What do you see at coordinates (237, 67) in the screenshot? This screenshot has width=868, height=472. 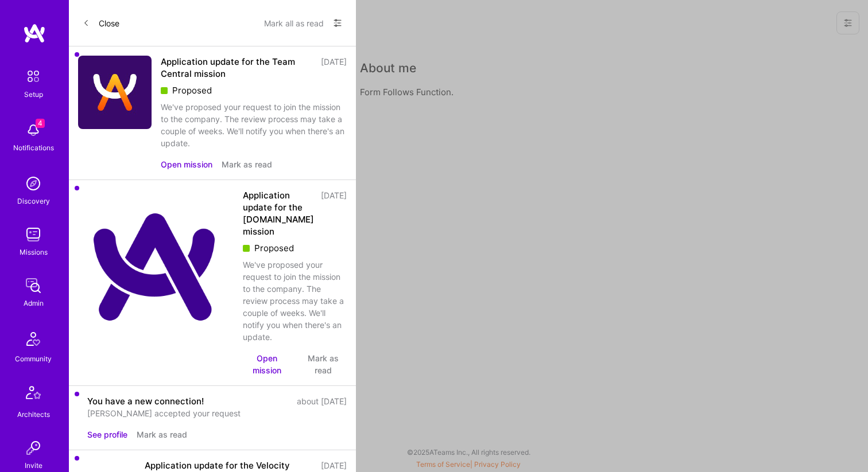 I see `div: Application update for the Team Central mission` at bounding box center [237, 67].